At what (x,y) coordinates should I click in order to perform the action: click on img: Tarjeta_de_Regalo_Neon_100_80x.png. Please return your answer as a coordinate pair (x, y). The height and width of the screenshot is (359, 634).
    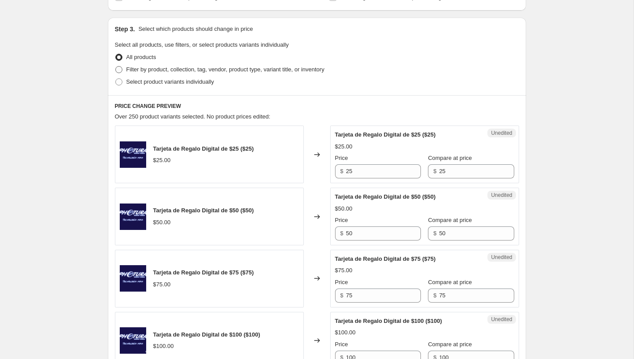
    Looking at the image, I should click on (133, 340).